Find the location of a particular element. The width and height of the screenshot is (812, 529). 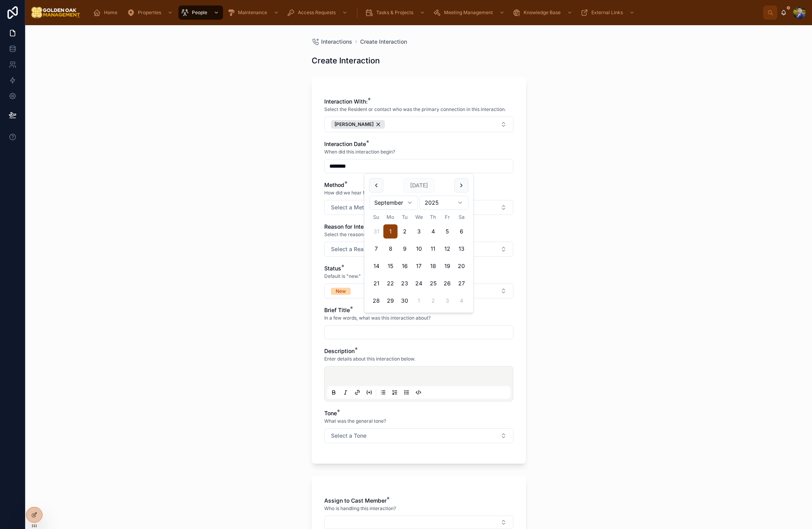

button: Tuesday, September 23rd, 2025 is located at coordinates (405, 283).